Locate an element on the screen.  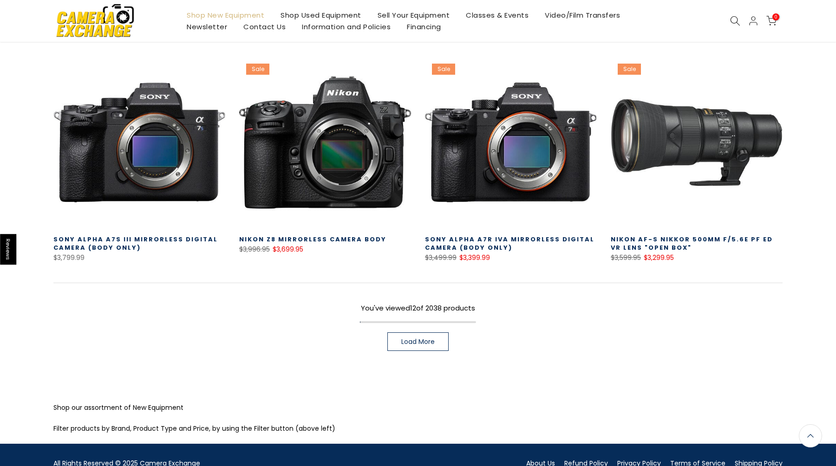
a: Load More is located at coordinates (418, 342).